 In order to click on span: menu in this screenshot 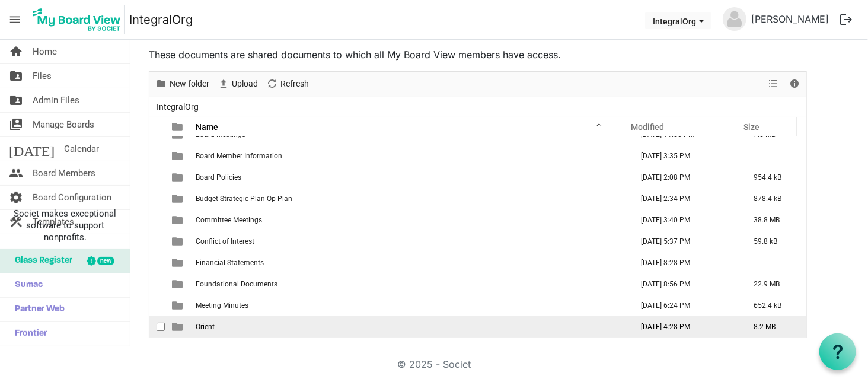, I will do `click(15, 20)`.